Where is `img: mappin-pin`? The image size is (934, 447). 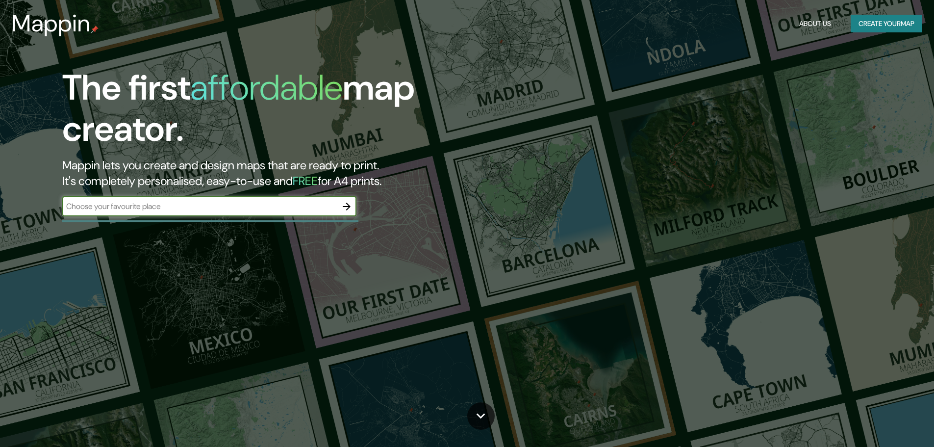 img: mappin-pin is located at coordinates (95, 29).